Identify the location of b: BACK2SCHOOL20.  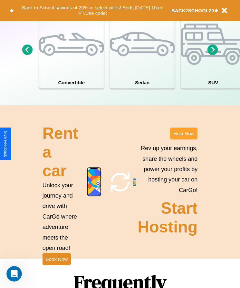
(193, 10).